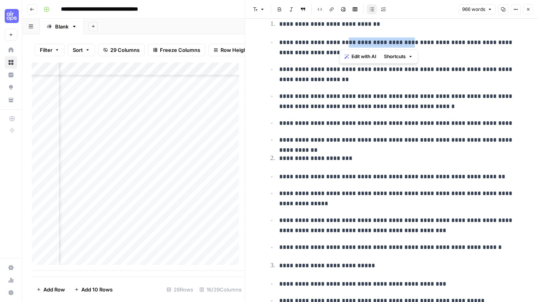  What do you see at coordinates (11, 50) in the screenshot?
I see `a: Home` at bounding box center [11, 50].